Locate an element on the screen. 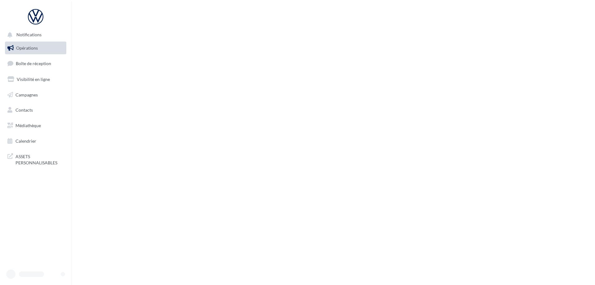 The width and height of the screenshot is (595, 285). a: Calendrier is located at coordinates (36, 141).